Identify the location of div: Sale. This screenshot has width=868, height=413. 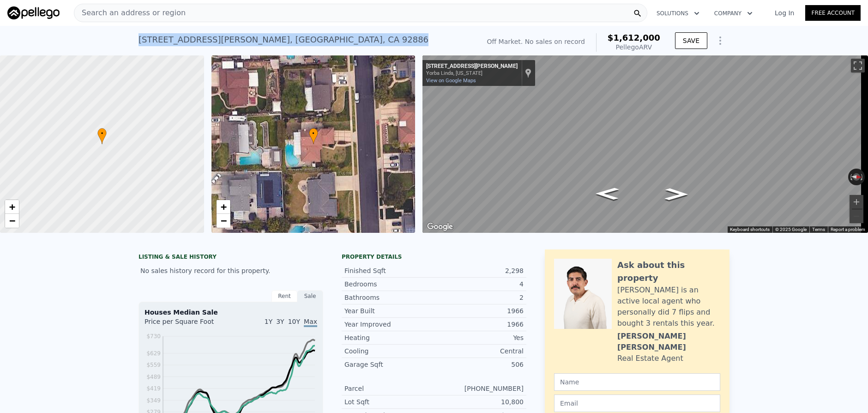
(310, 296).